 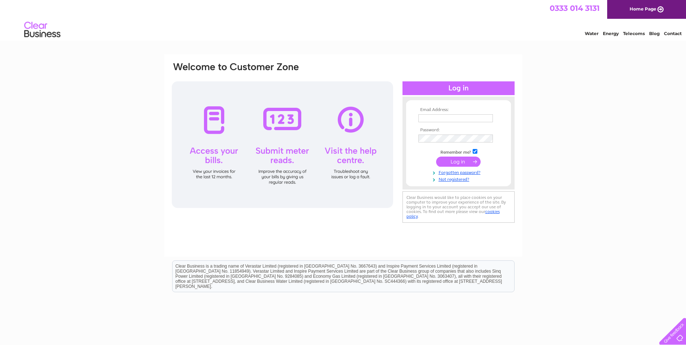 I want to click on a: Contact, so click(x=673, y=33).